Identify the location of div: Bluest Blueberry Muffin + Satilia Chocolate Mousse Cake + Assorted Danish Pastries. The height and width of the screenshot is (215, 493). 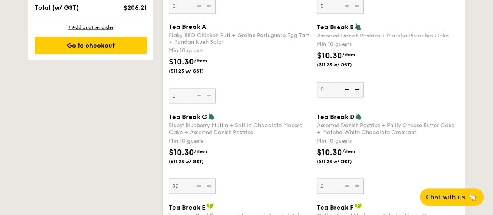
(240, 129).